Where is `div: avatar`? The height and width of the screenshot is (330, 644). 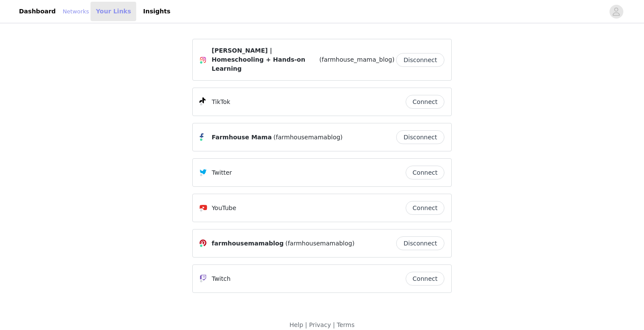
div: avatar is located at coordinates (616, 12).